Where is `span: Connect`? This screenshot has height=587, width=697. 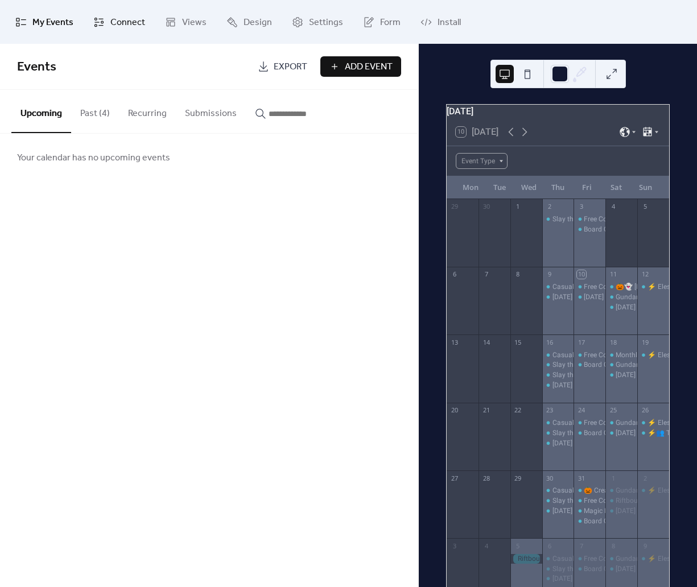 span: Connect is located at coordinates (127, 22).